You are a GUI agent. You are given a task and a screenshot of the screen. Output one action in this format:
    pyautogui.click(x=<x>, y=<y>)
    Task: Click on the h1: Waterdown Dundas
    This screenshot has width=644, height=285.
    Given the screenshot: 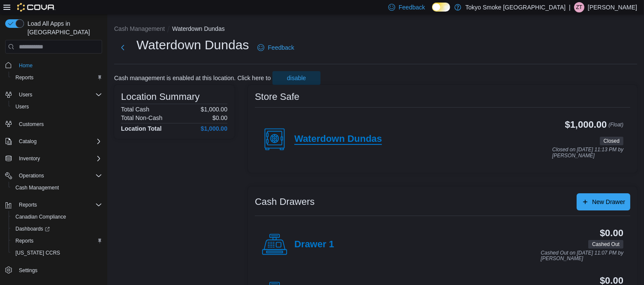 What is the action you would take?
    pyautogui.click(x=193, y=45)
    